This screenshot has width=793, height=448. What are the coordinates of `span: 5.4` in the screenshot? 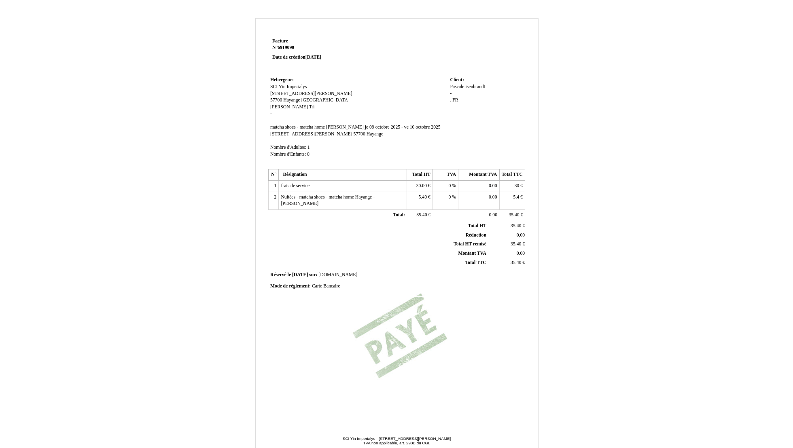 It's located at (516, 197).